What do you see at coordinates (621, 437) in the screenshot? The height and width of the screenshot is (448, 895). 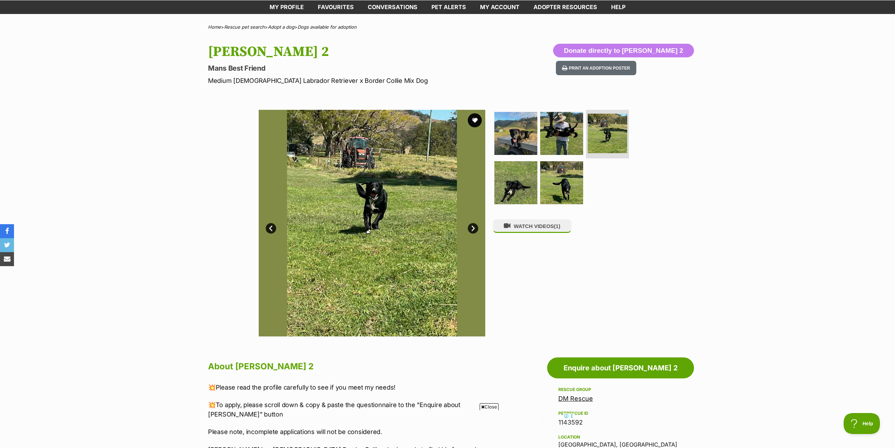 I see `div: Location` at bounding box center [621, 437].